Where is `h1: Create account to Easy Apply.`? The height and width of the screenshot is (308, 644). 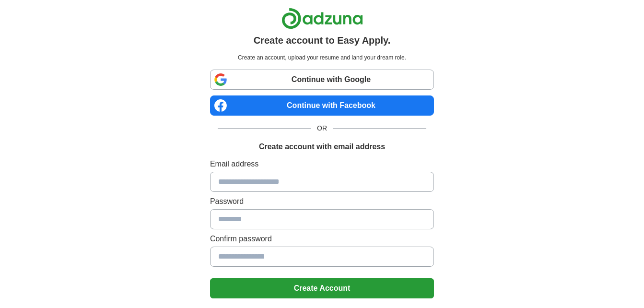 h1: Create account to Easy Apply. is located at coordinates (322, 40).